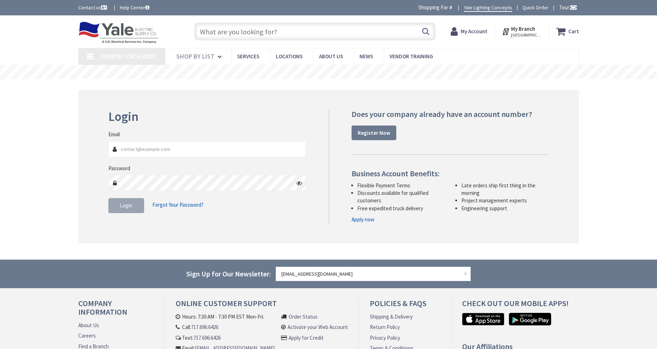 This screenshot has height=349, width=657. I want to click on strong: Register Now, so click(374, 133).